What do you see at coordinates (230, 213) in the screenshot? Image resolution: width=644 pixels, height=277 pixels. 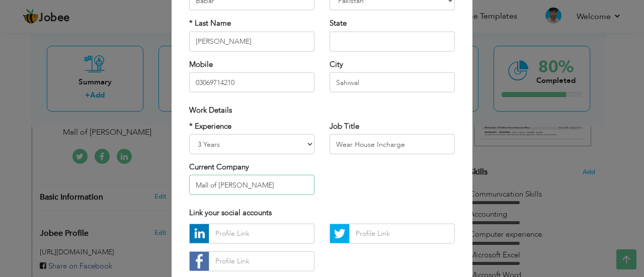 I see `span: Link your social accounts` at bounding box center [230, 213].